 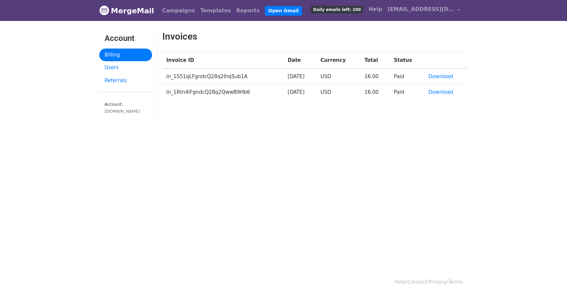 I want to click on h3: Account, so click(x=126, y=38).